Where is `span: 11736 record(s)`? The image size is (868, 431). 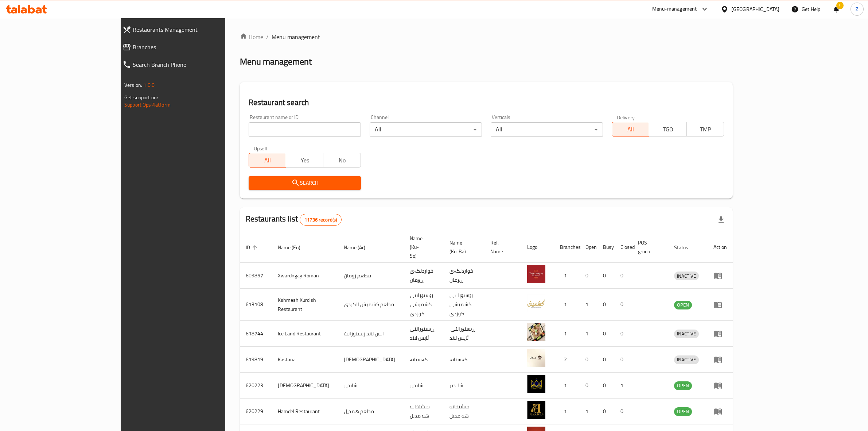
span: 11736 record(s) is located at coordinates (320, 219).